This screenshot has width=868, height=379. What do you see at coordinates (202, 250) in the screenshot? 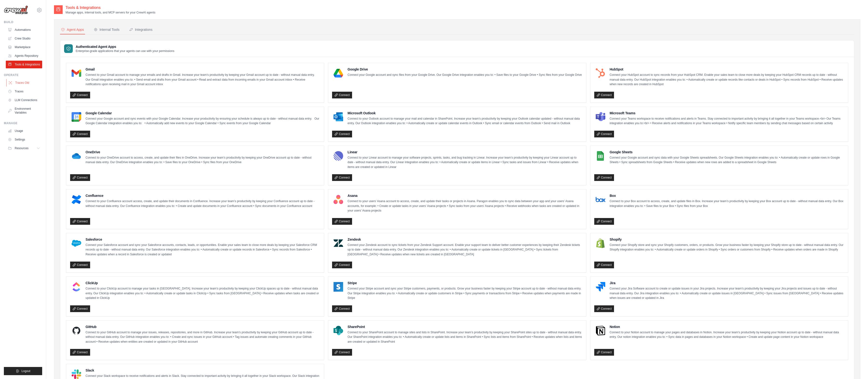
I see `p: Connect your Salesforce account and sync your Salesforce accounts, contacts, leads, or opportunit...` at bounding box center [202, 250].